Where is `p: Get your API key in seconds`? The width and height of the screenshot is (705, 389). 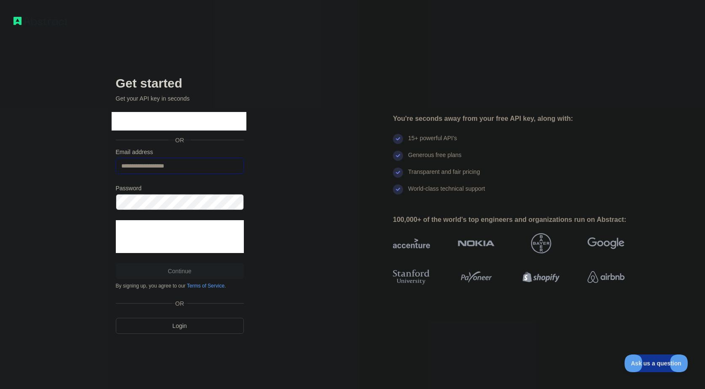 p: Get your API key in seconds is located at coordinates (180, 99).